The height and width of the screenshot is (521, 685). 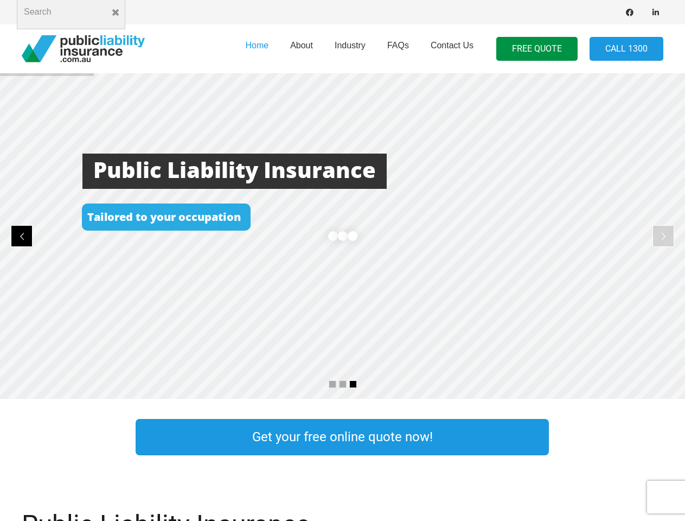 I want to click on span: Home, so click(x=257, y=45).